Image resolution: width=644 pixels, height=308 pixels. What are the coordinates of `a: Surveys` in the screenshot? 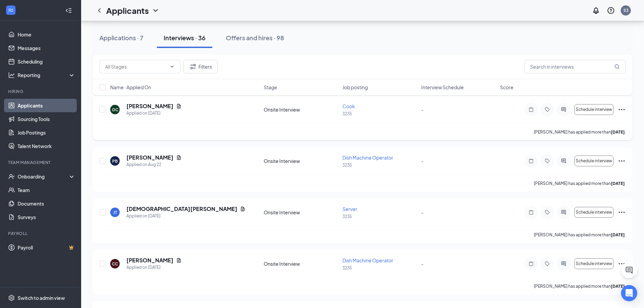 It's located at (47, 217).